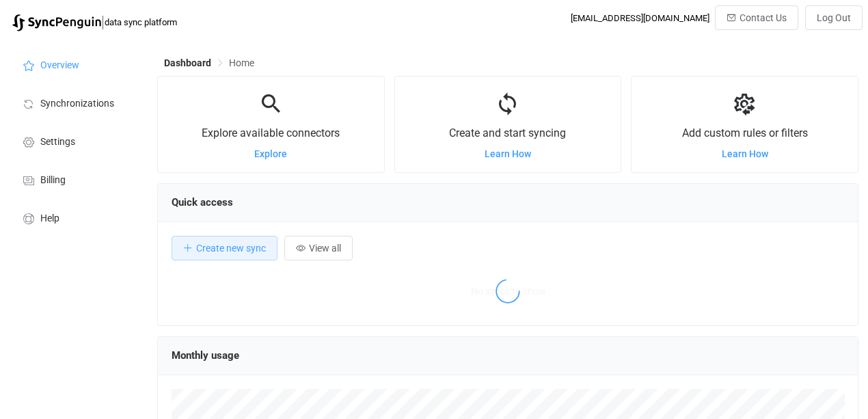 The width and height of the screenshot is (868, 419). Describe the element at coordinates (53, 180) in the screenshot. I see `span: Billing` at that location.